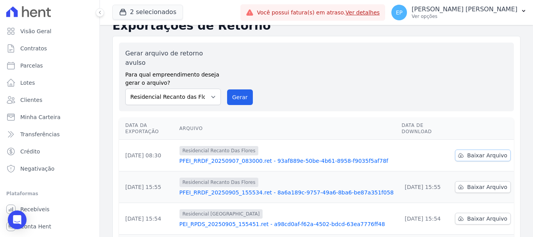  Describe the element at coordinates (287, 192) in the screenshot. I see `a: PFEI_RRDF_20250905_155534.ret - 8a6a189c-9757-49a6-8ba6-be87a351f058` at that location.